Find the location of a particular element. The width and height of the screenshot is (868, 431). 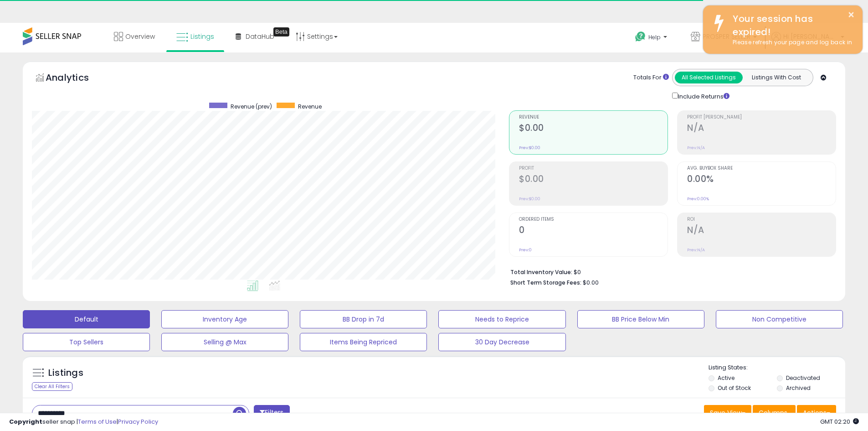

a: Listings is located at coordinates (195, 37).